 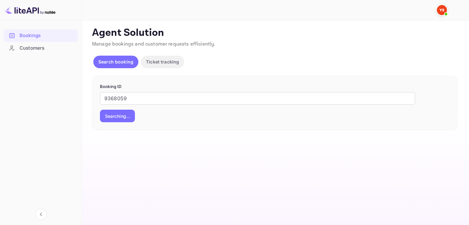 I want to click on button: Collapse navigation, so click(x=41, y=215).